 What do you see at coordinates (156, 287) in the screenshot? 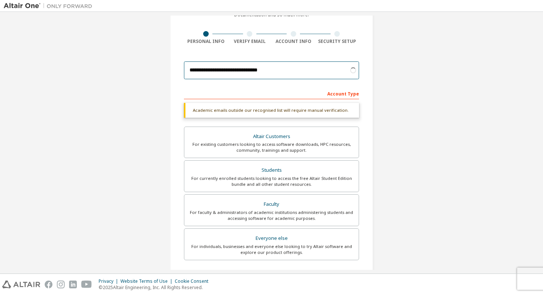
I see `p: © 2025 Altair Engineering, Inc. All Rights Reserved.` at bounding box center [156, 287].